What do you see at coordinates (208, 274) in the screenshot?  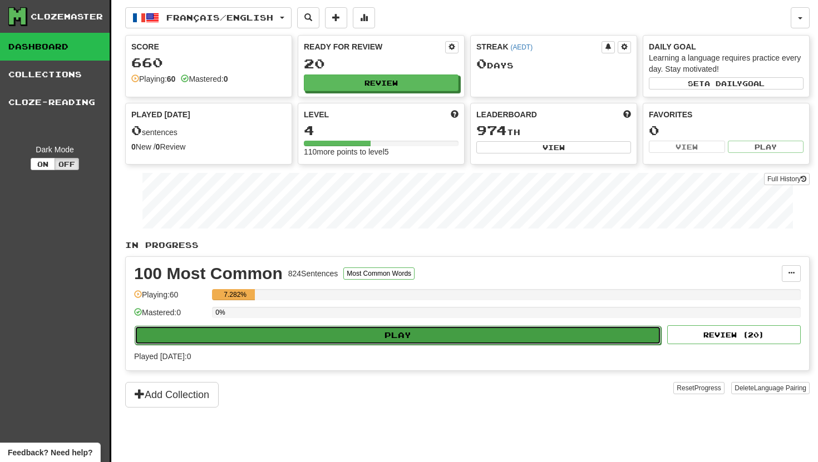 I see `div: 100 Most Common` at bounding box center [208, 274].